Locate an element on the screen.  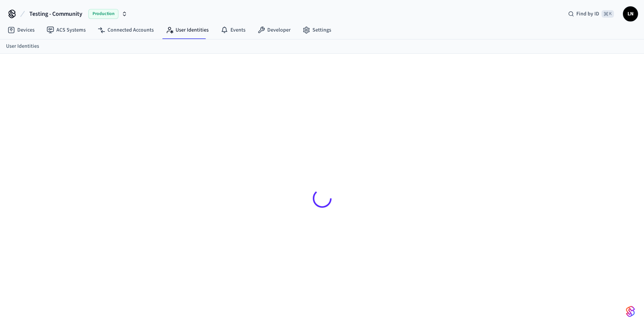
span: Find by ID is located at coordinates (588, 14).